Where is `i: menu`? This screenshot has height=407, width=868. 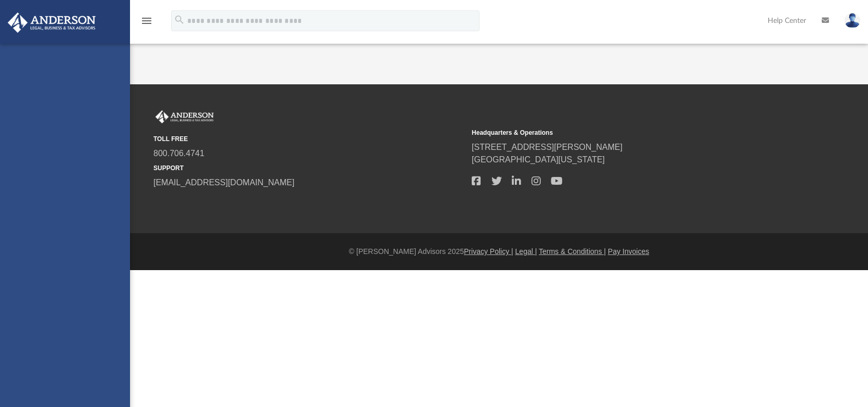 i: menu is located at coordinates (147, 21).